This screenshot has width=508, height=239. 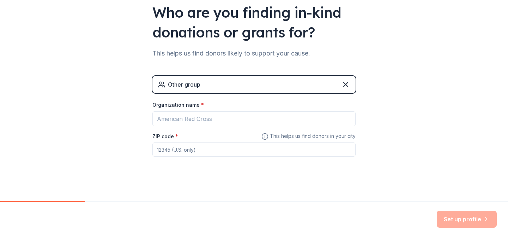 What do you see at coordinates (309, 136) in the screenshot?
I see `span: This helps us find donors in your city` at bounding box center [309, 136].